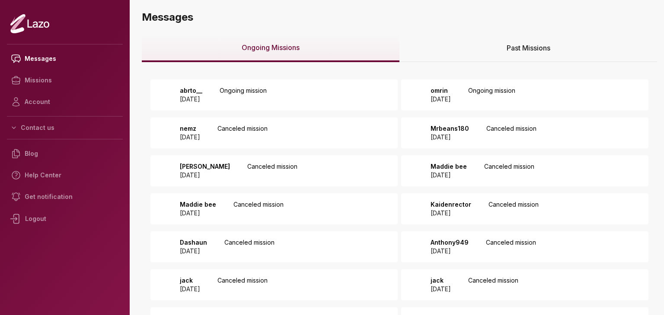 The width and height of the screenshot is (664, 315). I want to click on a: Help Center, so click(65, 175).